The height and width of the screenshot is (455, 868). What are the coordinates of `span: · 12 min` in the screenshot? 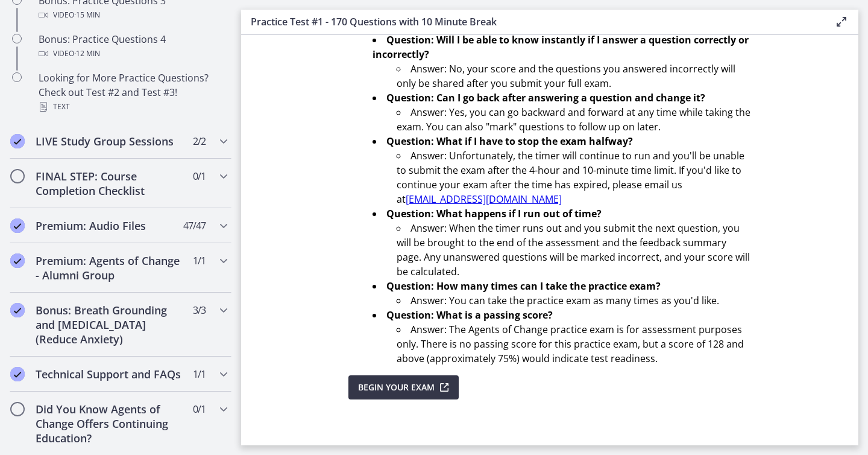 It's located at (87, 54).